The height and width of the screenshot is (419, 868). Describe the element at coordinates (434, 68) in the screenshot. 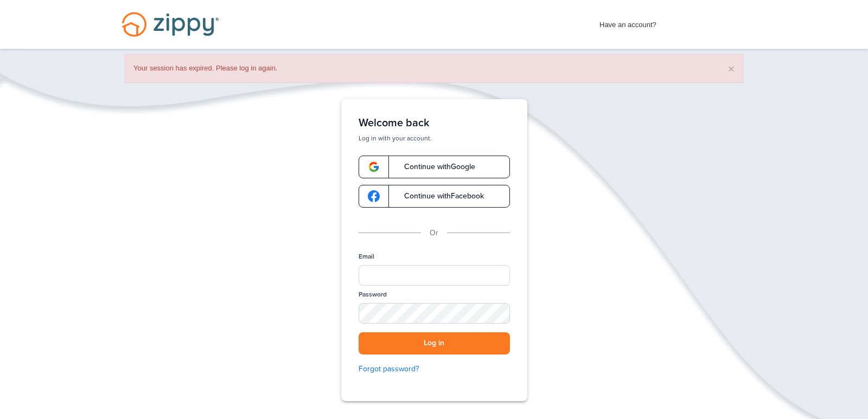

I see `div: Your session has expired. Please log in again.` at that location.